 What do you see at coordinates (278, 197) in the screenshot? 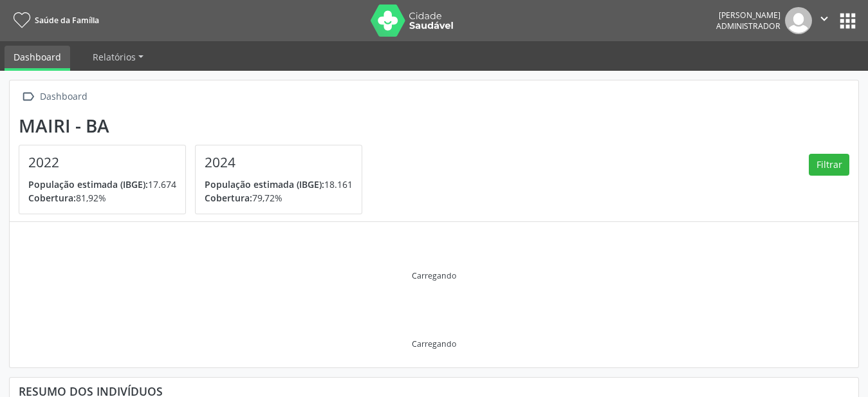
I see `p: 79,72%` at bounding box center [278, 197].